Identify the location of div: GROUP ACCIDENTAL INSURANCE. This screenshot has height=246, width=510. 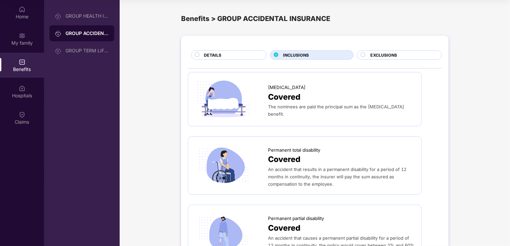
(87, 33).